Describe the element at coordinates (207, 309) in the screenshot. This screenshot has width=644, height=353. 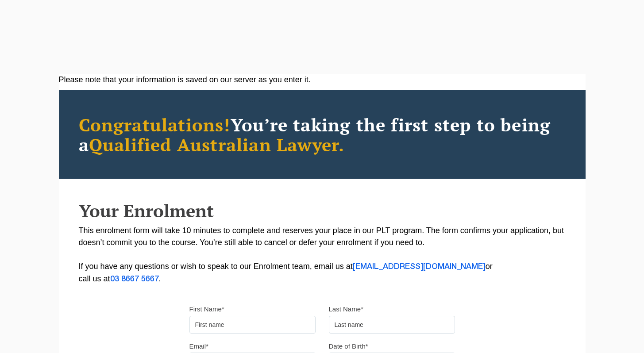
I see `label: First Name*` at that location.